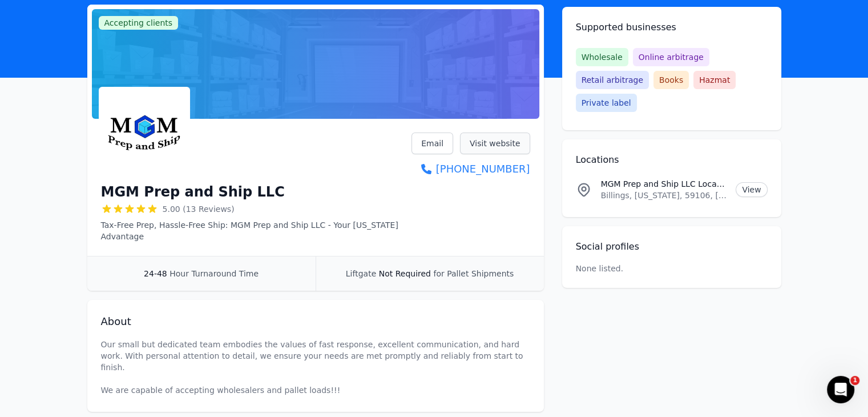 This screenshot has height=417, width=868. Describe the element at coordinates (671, 80) in the screenshot. I see `span: Books` at that location.